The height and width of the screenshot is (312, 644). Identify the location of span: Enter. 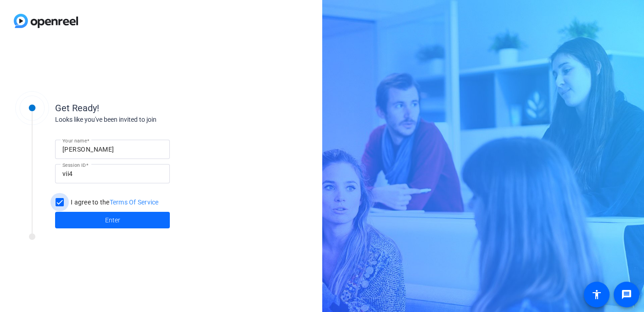
(112, 220).